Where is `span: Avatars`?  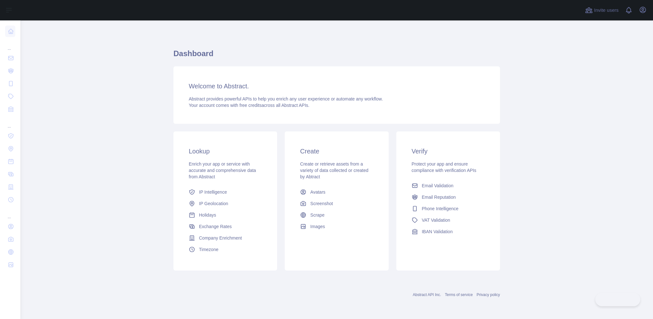
span: Avatars is located at coordinates (318, 192).